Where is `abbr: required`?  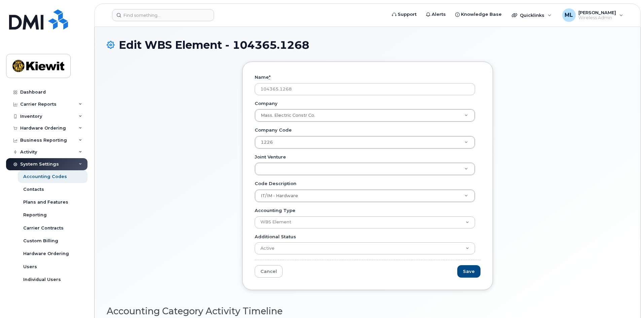
abbr: required is located at coordinates (270, 77).